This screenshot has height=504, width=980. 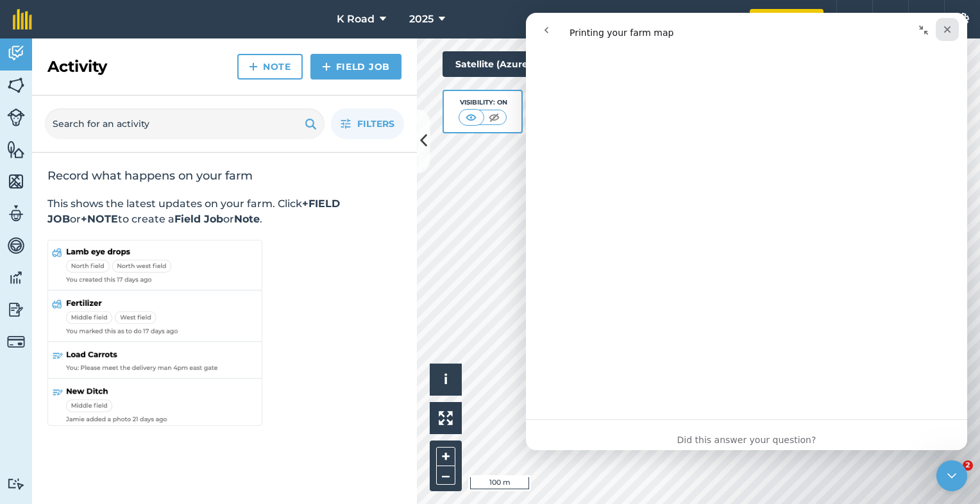 I want to click on div: Close, so click(x=421, y=17).